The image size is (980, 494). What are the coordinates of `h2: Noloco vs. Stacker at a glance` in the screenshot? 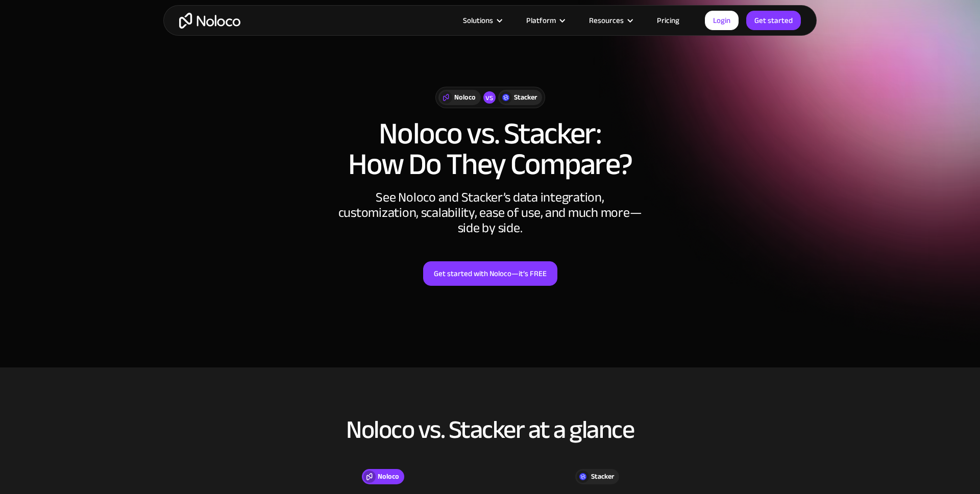 It's located at (490, 430).